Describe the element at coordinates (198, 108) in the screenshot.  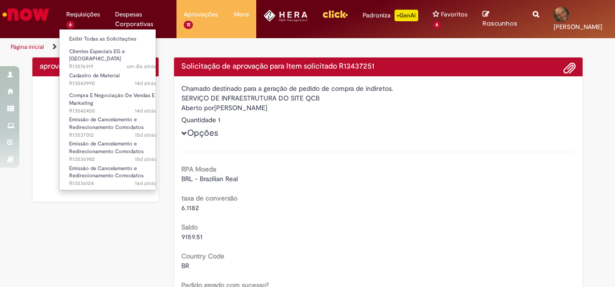
I see `label: Aberto por` at that location.